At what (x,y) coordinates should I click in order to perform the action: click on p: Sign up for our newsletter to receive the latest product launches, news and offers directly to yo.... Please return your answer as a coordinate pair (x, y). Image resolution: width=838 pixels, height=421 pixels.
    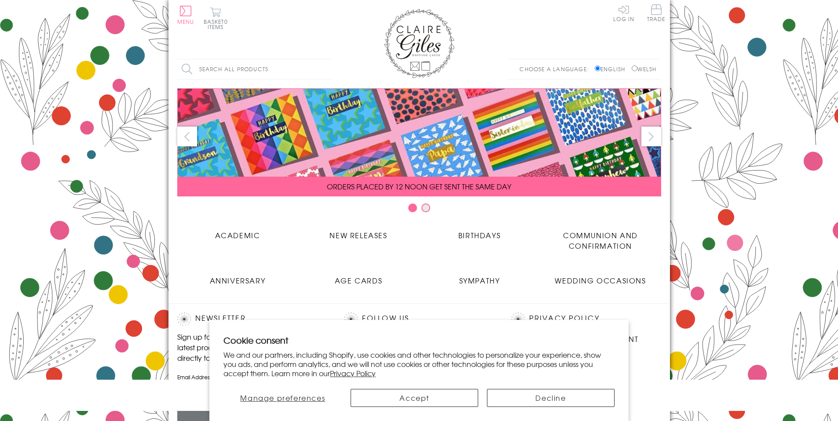
    Looking at the image, I should click on (252, 347).